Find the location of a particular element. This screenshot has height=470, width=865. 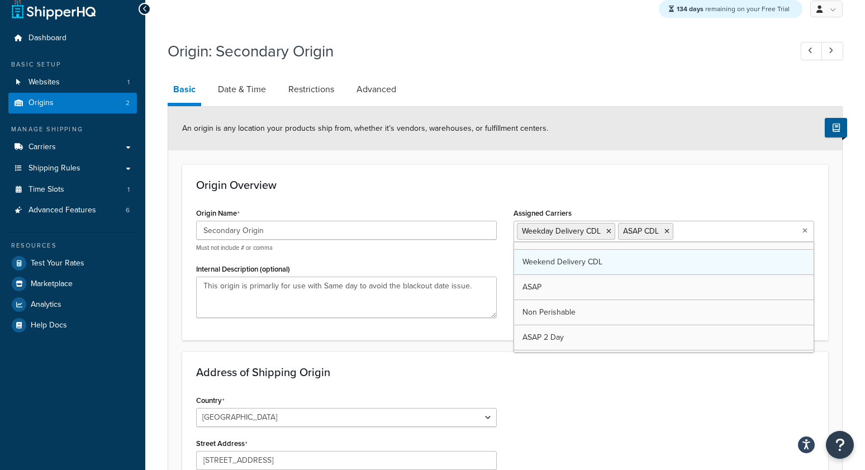

span: Analytics is located at coordinates (46, 305).